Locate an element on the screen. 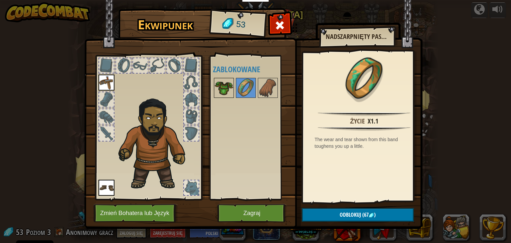  h1: Ekwipunek is located at coordinates (165, 25).